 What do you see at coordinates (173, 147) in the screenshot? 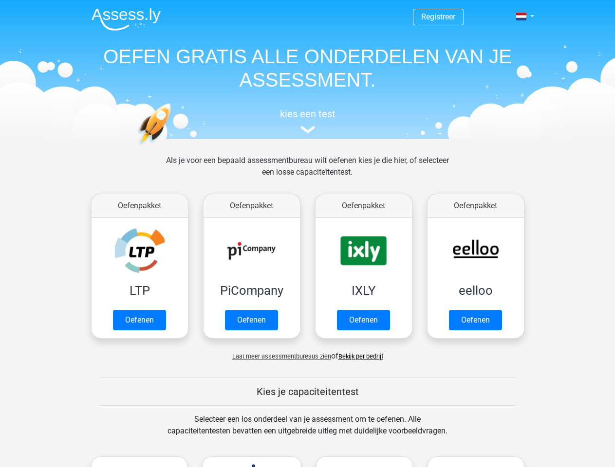
I see `img: oefenen` at bounding box center [173, 147].